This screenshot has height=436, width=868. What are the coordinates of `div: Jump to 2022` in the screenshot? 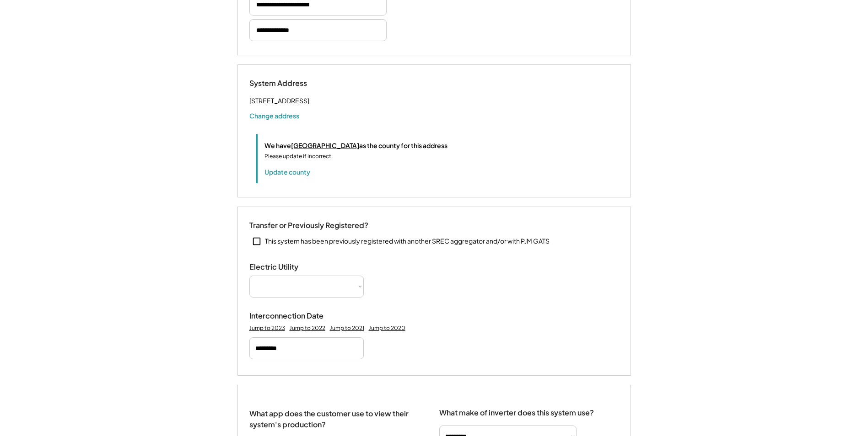 It's located at (308, 329).